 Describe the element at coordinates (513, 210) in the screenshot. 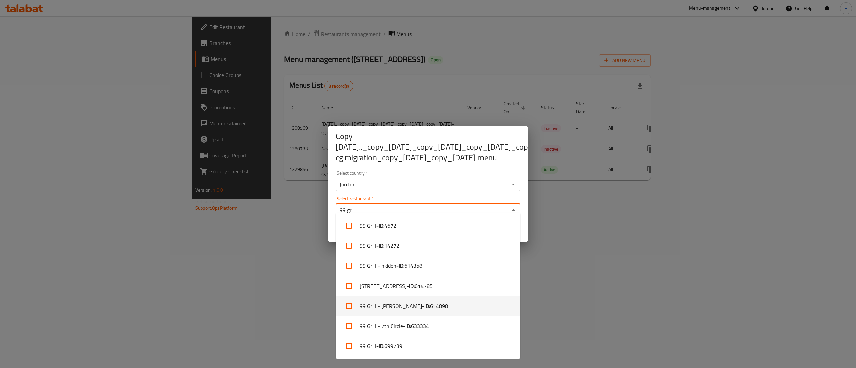

I see `button: Close` at that location.